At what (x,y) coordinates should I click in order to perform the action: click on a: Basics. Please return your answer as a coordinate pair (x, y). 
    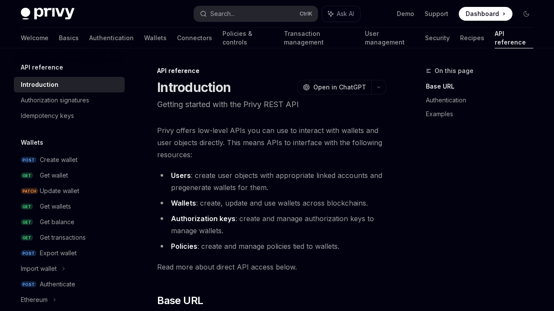
    Looking at the image, I should click on (69, 38).